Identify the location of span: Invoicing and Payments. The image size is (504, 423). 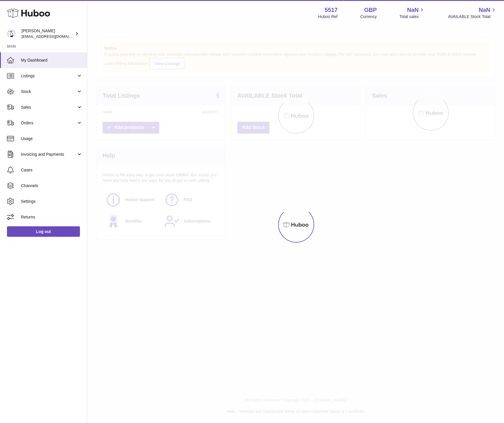
(49, 154).